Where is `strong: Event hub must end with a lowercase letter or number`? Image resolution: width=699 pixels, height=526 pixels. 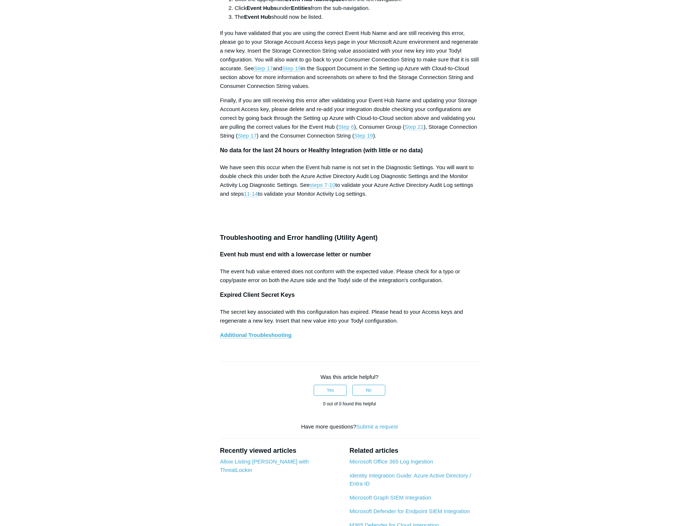
strong: Event hub must end with a lowercase letter or number is located at coordinates (296, 254).